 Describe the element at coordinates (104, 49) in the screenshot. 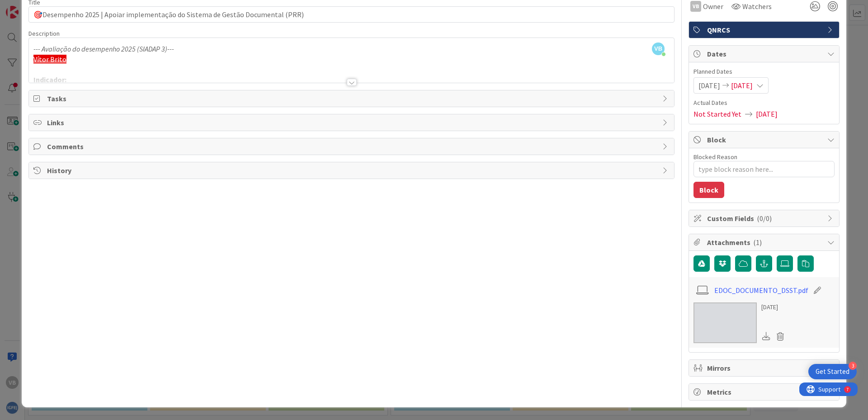

I see `em: --- Avaliação do desempenho 2025 (SIADAP 3)---` at that location.